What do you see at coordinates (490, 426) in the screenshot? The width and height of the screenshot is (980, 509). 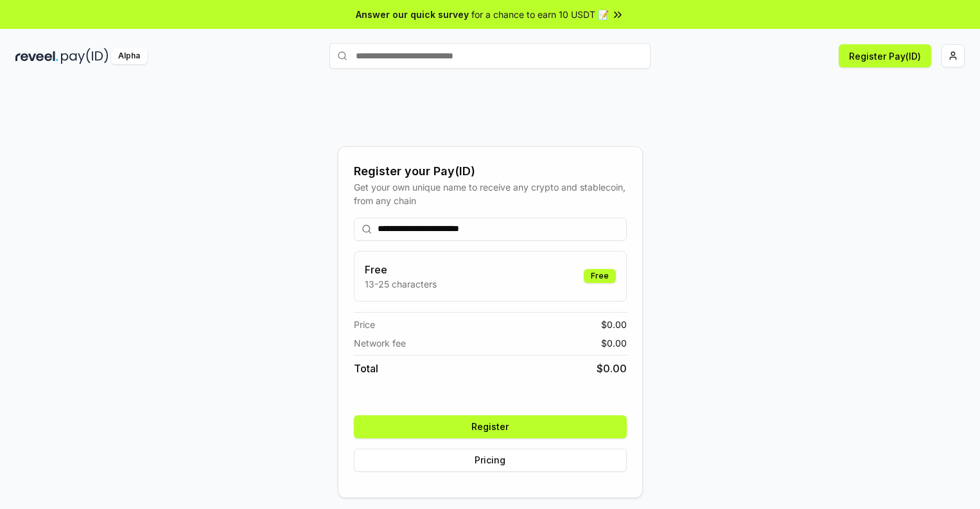 I see `button: Register` at bounding box center [490, 426].